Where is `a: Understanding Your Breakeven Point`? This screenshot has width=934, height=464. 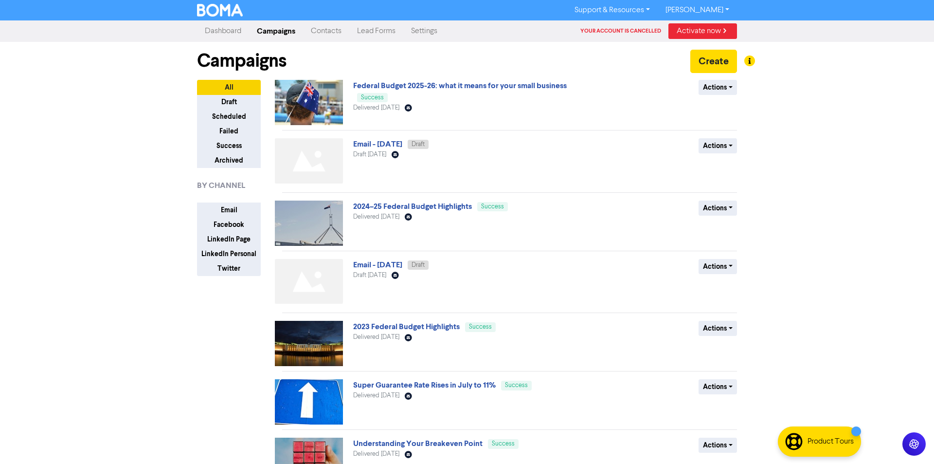
a: Understanding Your Breakeven Point is located at coordinates (418, 443).